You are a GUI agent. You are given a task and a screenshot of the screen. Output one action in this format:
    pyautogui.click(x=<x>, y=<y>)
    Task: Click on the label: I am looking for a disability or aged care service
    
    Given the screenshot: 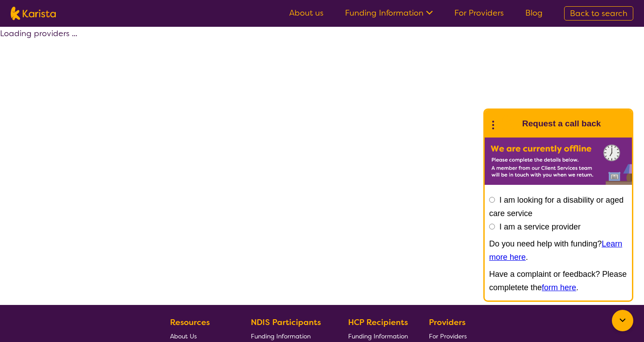 What is the action you would take?
    pyautogui.click(x=556, y=207)
    